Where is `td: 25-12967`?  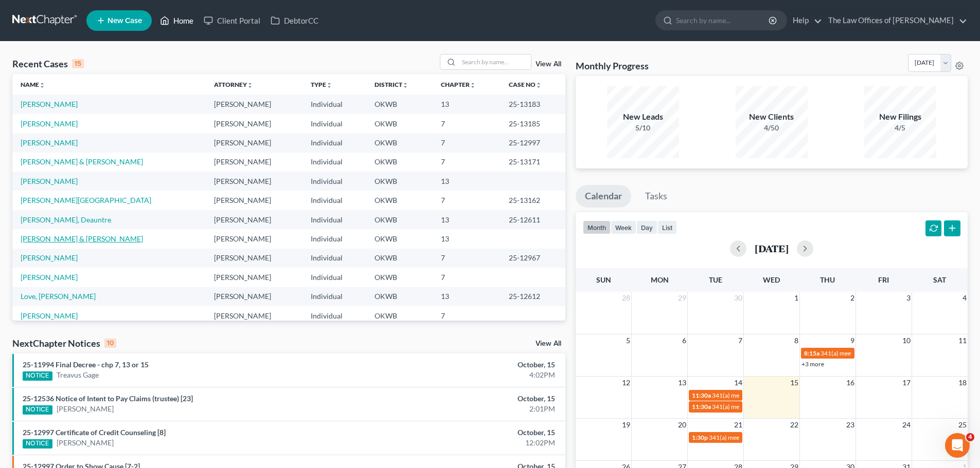 td: 25-12967 is located at coordinates (533, 258).